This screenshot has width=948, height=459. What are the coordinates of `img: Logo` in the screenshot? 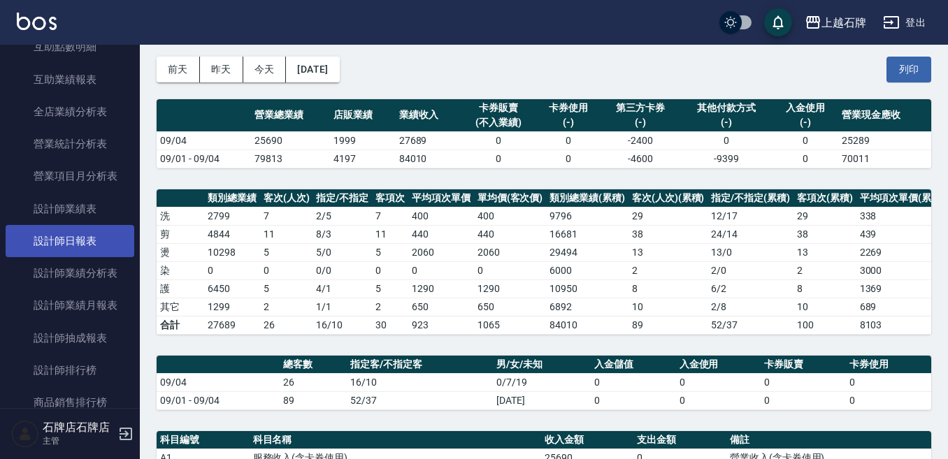 It's located at (36, 21).